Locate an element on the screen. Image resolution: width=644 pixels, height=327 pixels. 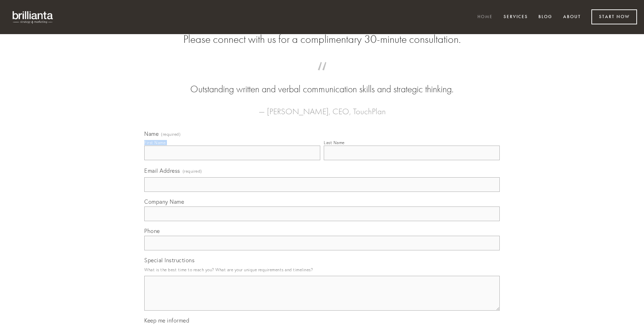
a: Services is located at coordinates (516, 17).